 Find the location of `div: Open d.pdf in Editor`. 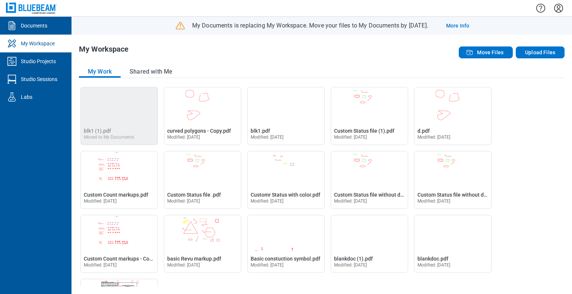

div: Open d.pdf in Editor is located at coordinates (453, 116).